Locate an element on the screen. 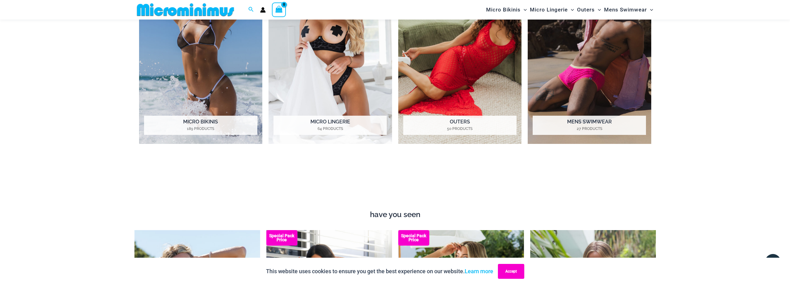  span: Mens Swimwear is located at coordinates (625, 10).